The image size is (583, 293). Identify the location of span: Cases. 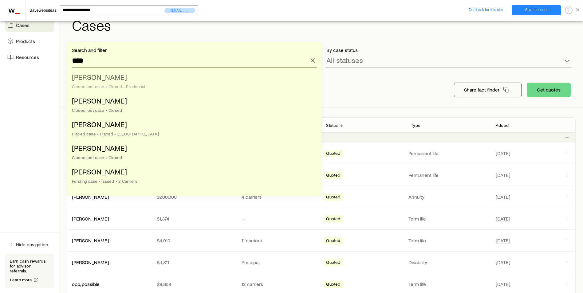
(23, 25).